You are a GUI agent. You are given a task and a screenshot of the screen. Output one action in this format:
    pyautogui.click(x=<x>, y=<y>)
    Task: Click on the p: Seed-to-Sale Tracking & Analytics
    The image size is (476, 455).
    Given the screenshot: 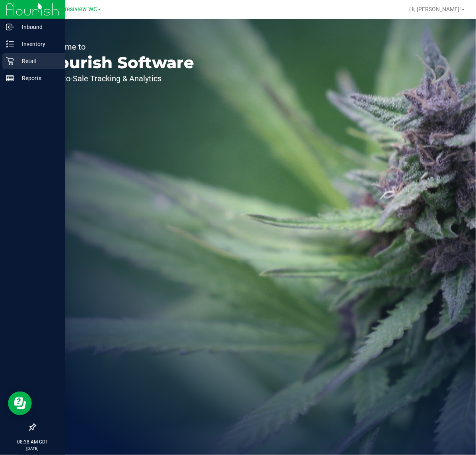 What is the action you would take?
    pyautogui.click(x=119, y=78)
    